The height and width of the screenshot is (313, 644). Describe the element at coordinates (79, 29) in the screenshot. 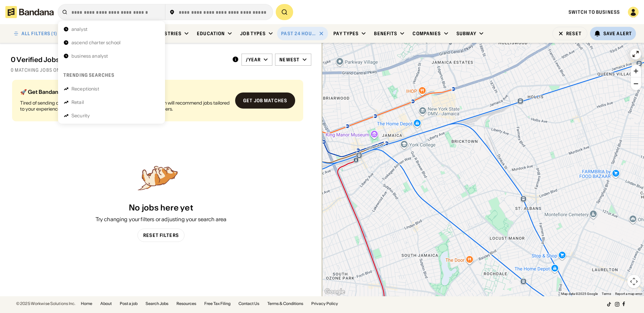

I see `div: analyst` at that location.